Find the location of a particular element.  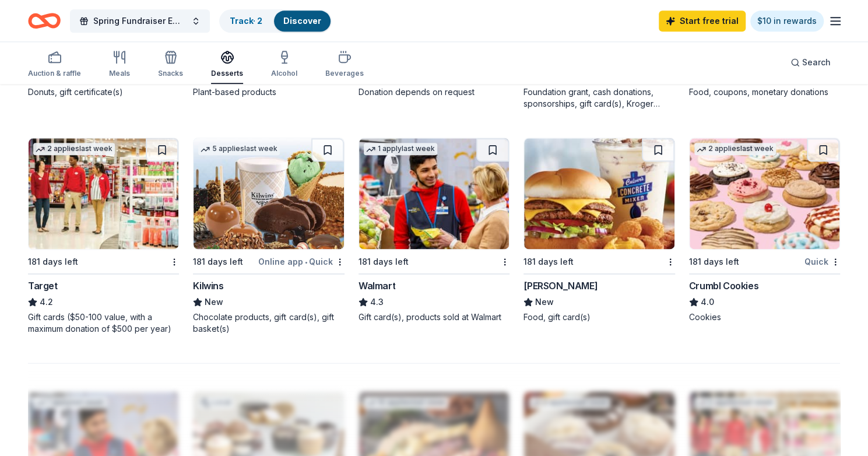

button: Meals is located at coordinates (120, 65).